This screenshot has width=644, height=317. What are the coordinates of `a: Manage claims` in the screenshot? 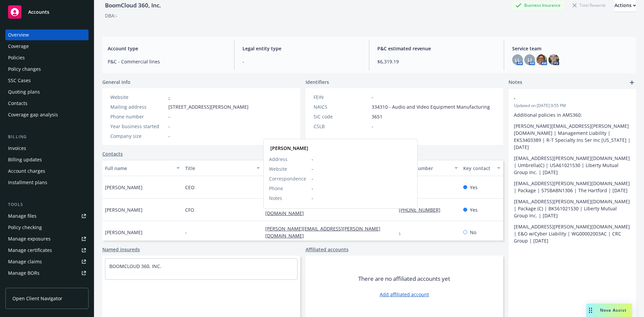 It's located at (47, 261).